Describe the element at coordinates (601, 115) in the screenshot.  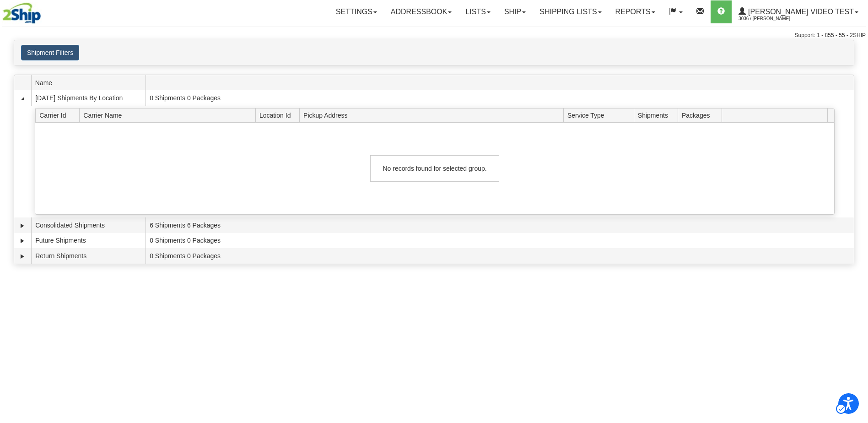
I see `span: Service Type` at that location.